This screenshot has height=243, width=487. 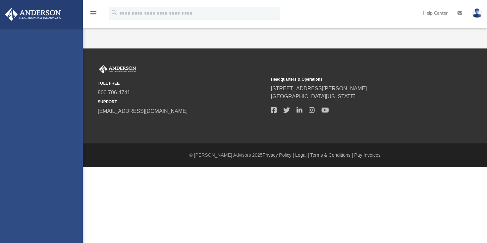 I want to click on a: Pay Invoices, so click(x=367, y=155).